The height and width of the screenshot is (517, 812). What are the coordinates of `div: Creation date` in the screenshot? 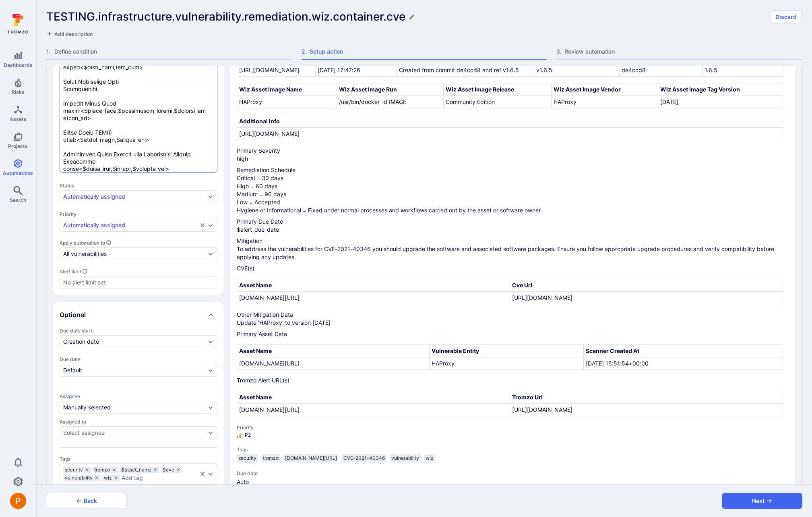 It's located at (80, 342).